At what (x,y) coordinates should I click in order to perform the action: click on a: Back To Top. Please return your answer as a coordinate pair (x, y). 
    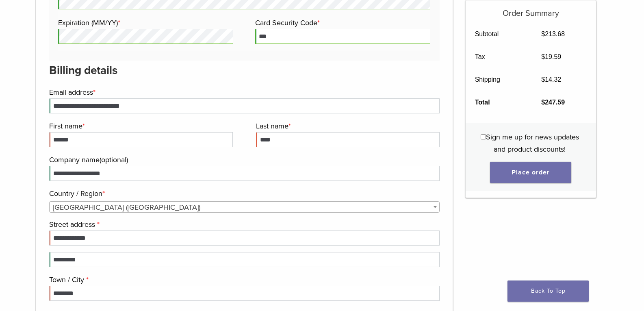
    Looking at the image, I should click on (548, 291).